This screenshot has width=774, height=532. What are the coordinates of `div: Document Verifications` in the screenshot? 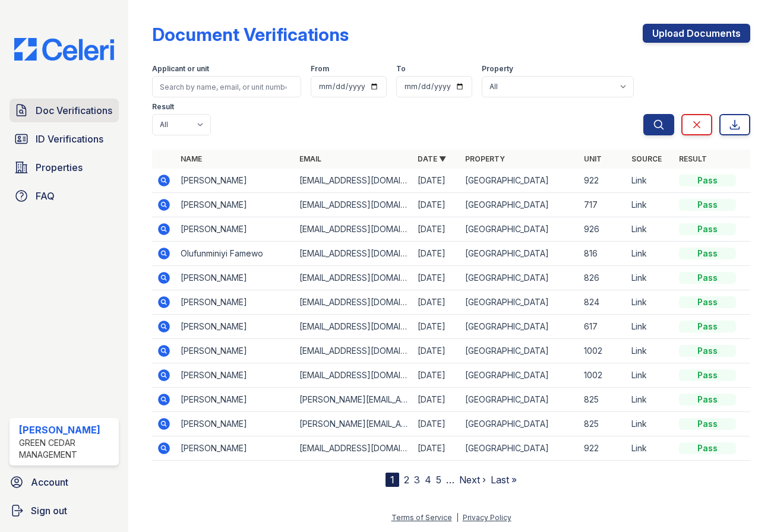 It's located at (250, 34).